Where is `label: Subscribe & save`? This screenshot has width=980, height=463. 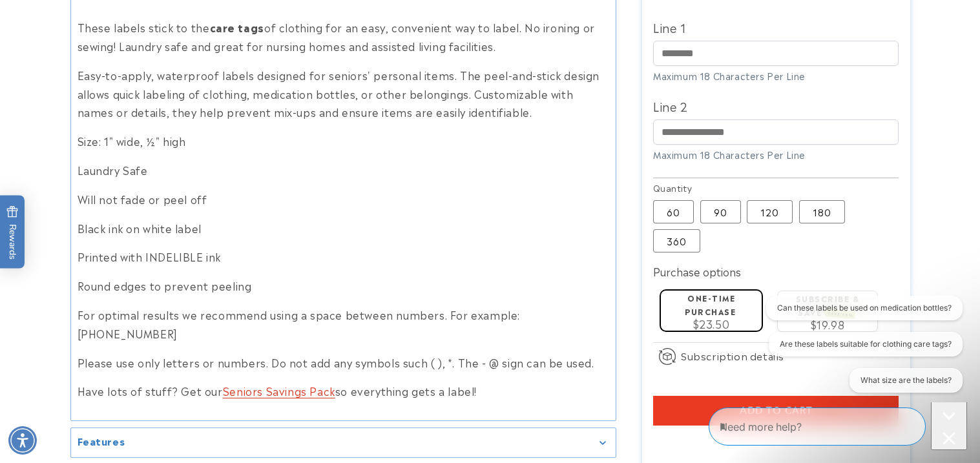 label: Subscribe & save is located at coordinates (827, 305).